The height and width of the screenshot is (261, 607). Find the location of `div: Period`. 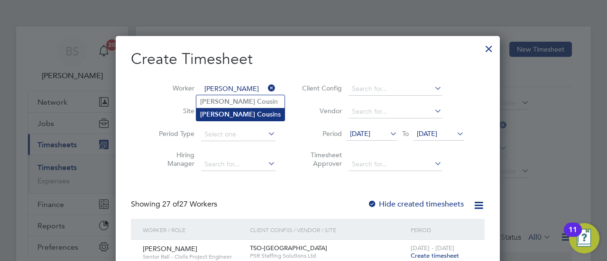

div: Period is located at coordinates (441, 230).